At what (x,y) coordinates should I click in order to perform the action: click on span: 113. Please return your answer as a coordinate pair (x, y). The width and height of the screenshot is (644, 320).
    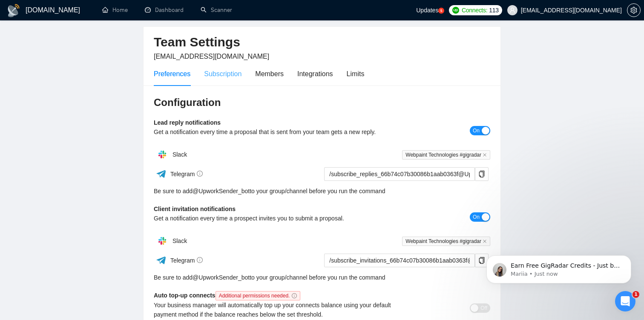
    Looking at the image, I should click on (494, 10).